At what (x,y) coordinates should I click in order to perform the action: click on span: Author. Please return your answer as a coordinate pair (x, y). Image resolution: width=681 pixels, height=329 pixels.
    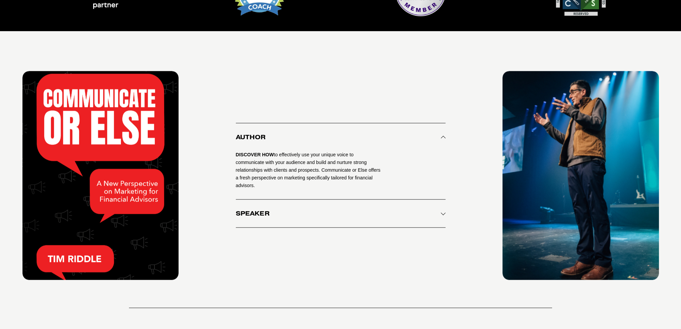
    Looking at the image, I should click on (338, 137).